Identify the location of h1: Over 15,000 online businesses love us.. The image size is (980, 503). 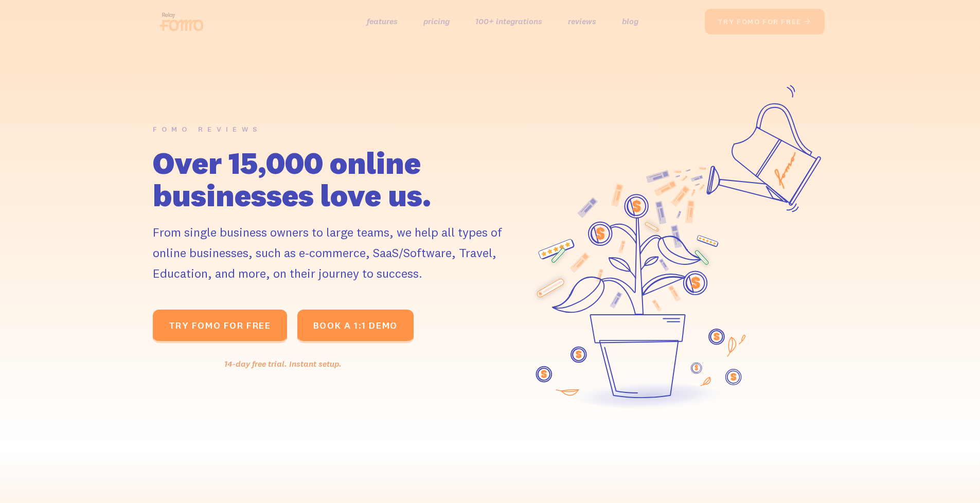
(335, 179).